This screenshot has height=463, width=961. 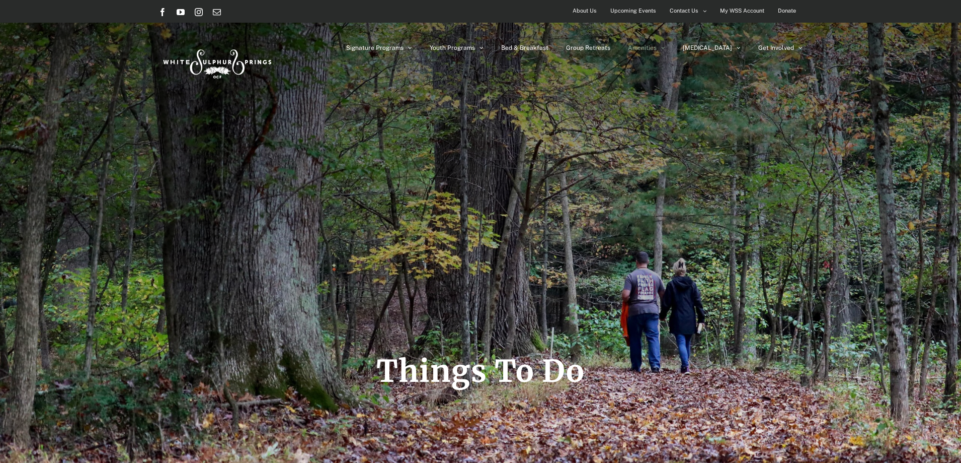 What do you see at coordinates (776, 48) in the screenshot?
I see `span: Get Involved` at bounding box center [776, 48].